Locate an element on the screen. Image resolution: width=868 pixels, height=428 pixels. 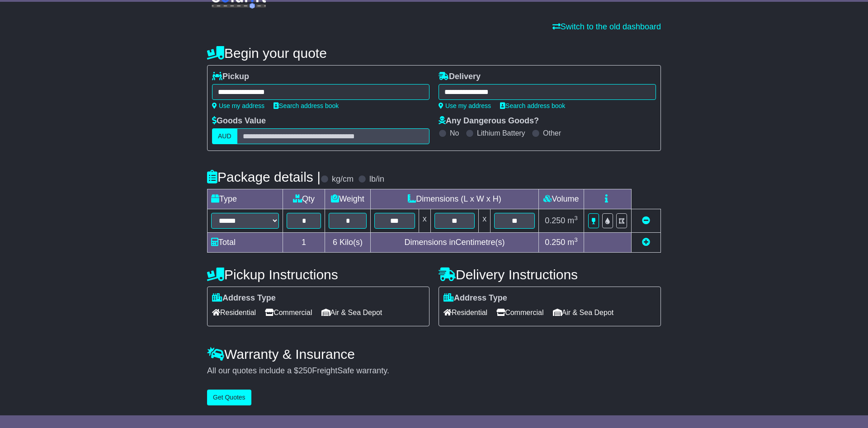
button: Get Quotes is located at coordinates (229, 397).